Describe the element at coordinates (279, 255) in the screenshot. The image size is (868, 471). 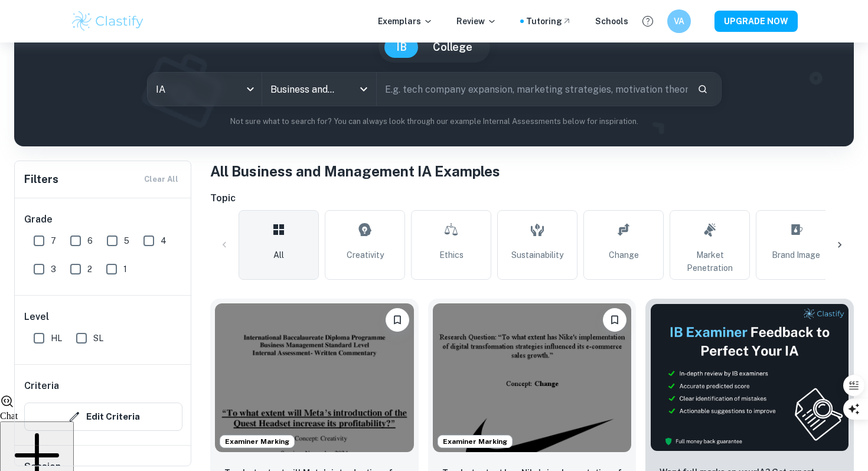
I see `span: All` at that location.